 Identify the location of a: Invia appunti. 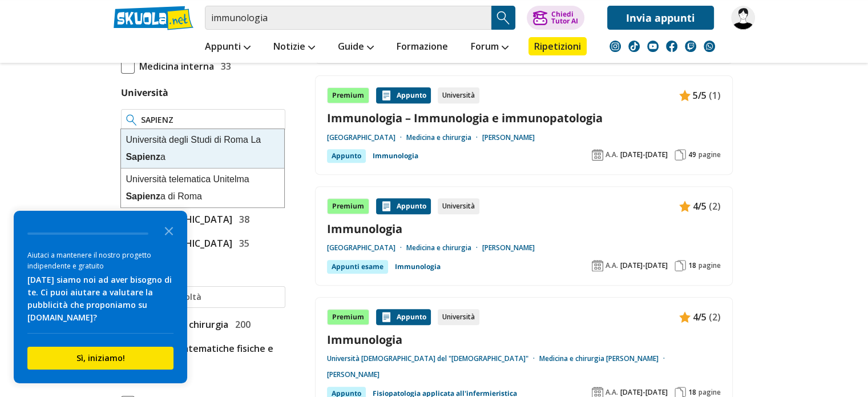
(661, 18).